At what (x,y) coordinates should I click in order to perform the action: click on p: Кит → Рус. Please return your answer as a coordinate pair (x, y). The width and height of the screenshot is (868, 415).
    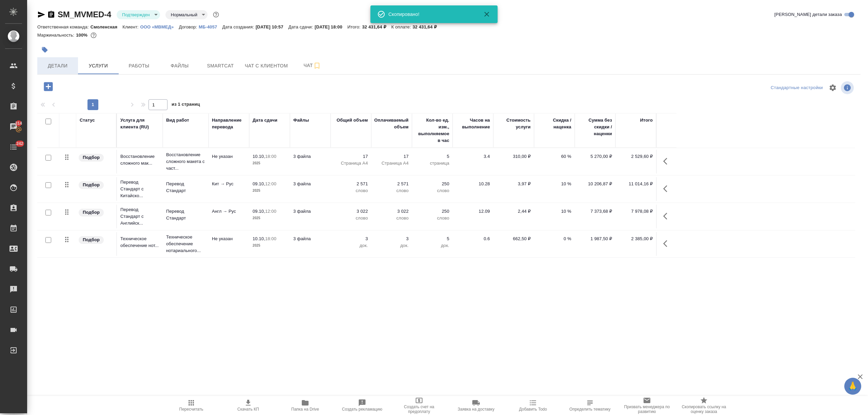
    Looking at the image, I should click on (229, 184).